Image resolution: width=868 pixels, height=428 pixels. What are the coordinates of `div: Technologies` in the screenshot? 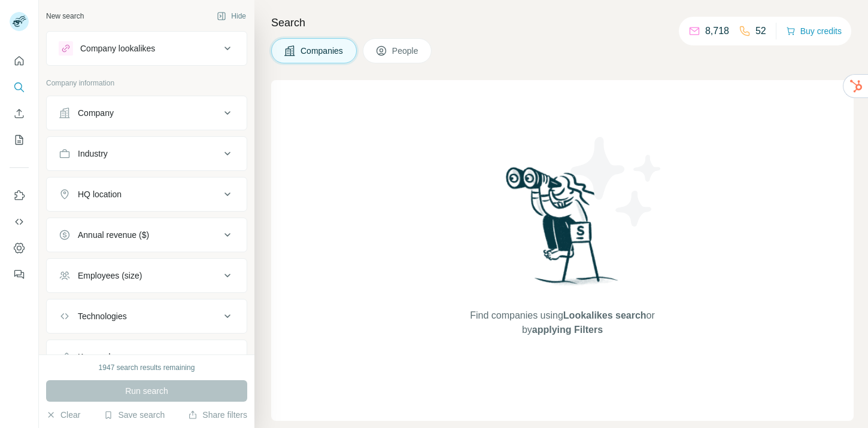 It's located at (102, 316).